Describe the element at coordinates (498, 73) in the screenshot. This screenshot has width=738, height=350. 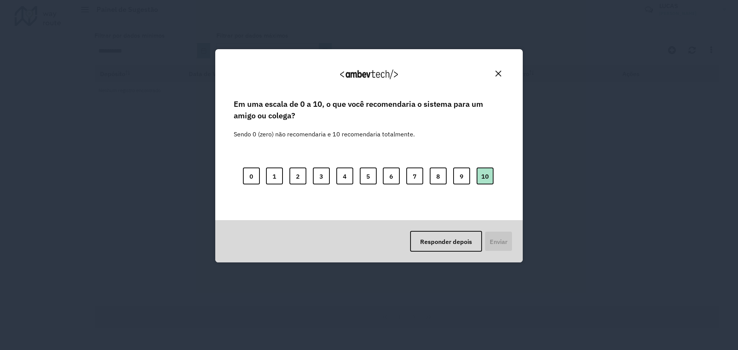
I see `button: Fechar` at that location.